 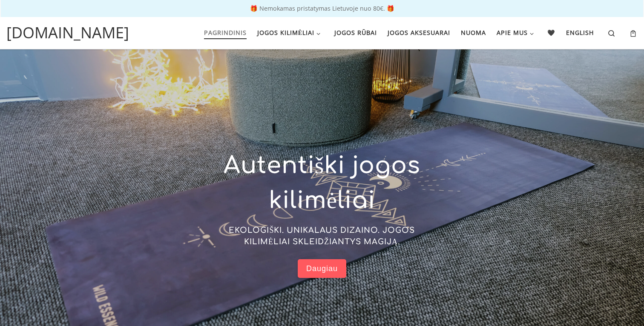 I want to click on a: Jogos kilimėliai, so click(x=290, y=33).